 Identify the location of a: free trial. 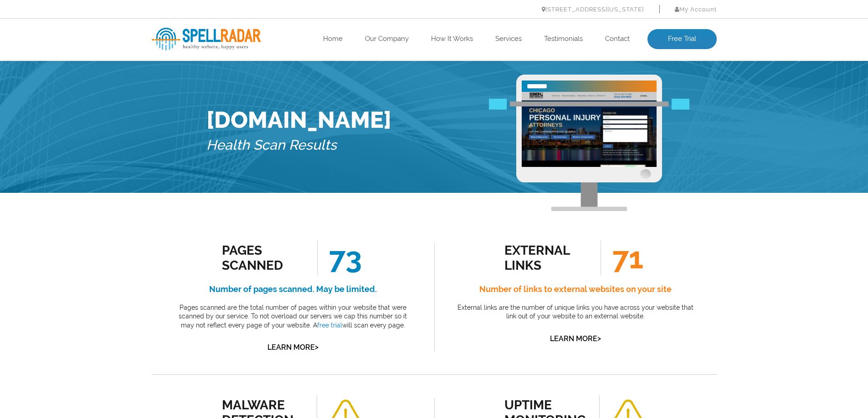
(329, 326).